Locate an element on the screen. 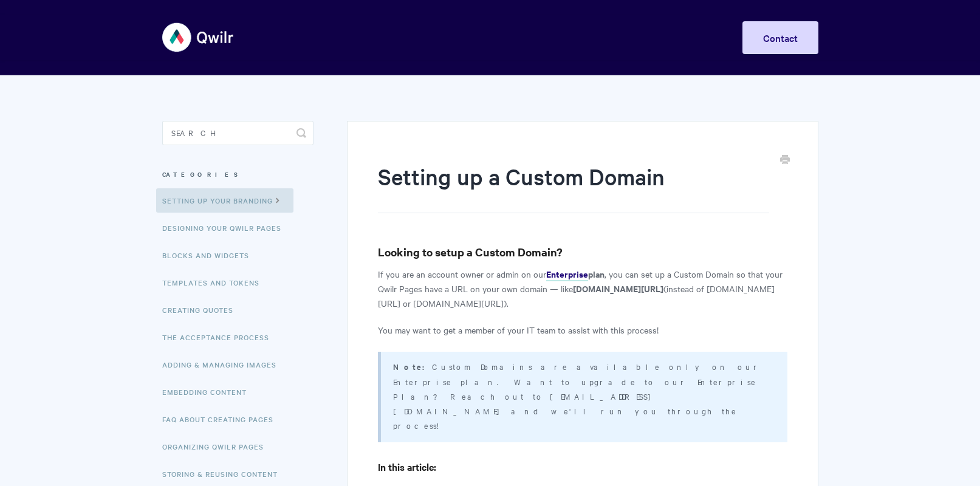  strong: Note: is located at coordinates (412, 366).